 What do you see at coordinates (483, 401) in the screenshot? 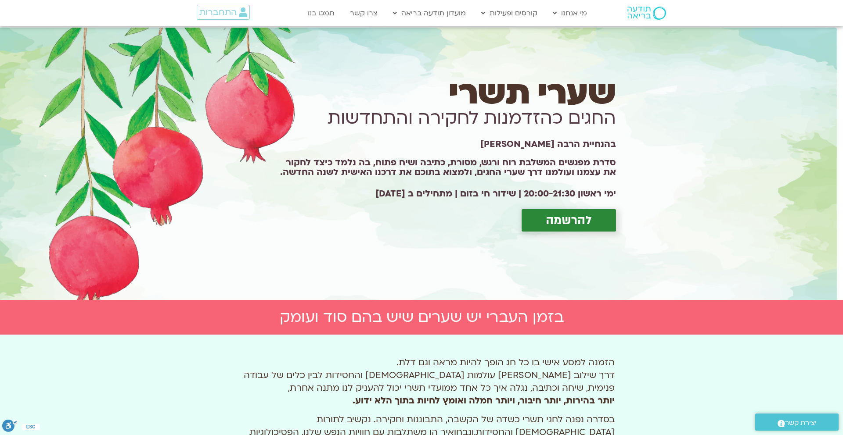
I see `b: יותר בהירות, יותר חיבור, ויותר חמלה ואומץ לחיות בתוך הלא ידוע.` at bounding box center [483, 401].